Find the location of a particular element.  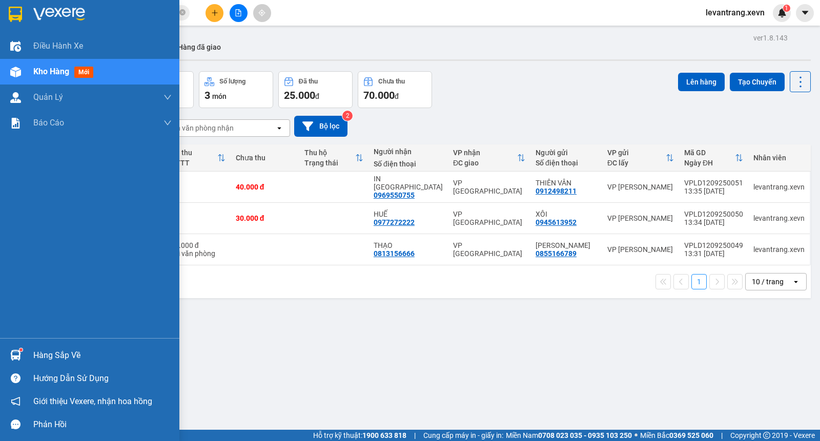

span: Quản Lý is located at coordinates (48, 97).